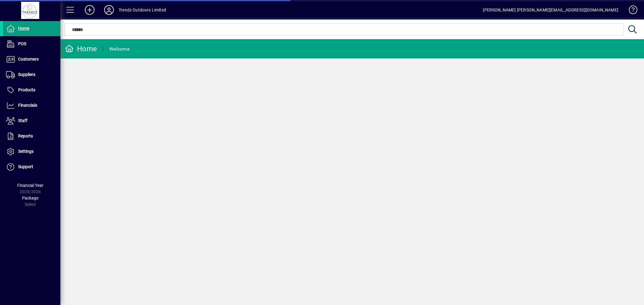 Image resolution: width=644 pixels, height=305 pixels. I want to click on button: Profile, so click(109, 10).